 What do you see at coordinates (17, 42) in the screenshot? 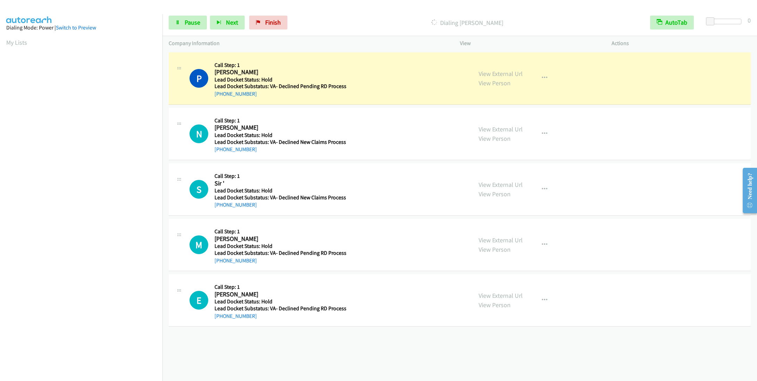
I see `a: My Lists` at bounding box center [17, 42].